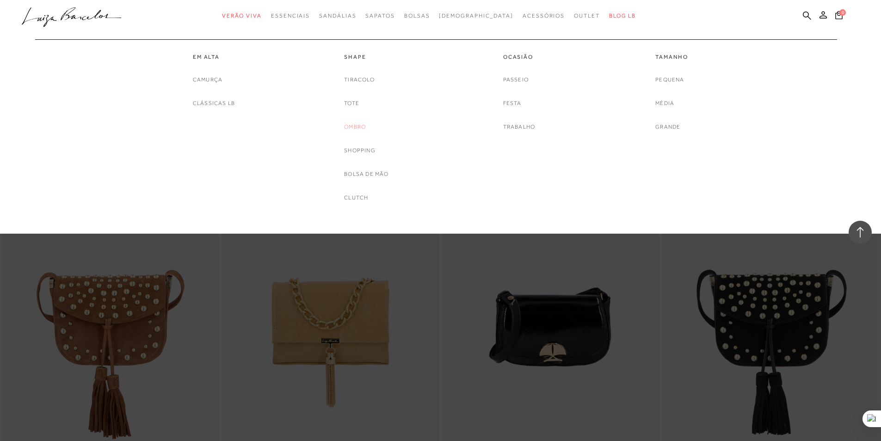 Image resolution: width=881 pixels, height=441 pixels. I want to click on span: Essenciais, so click(290, 16).